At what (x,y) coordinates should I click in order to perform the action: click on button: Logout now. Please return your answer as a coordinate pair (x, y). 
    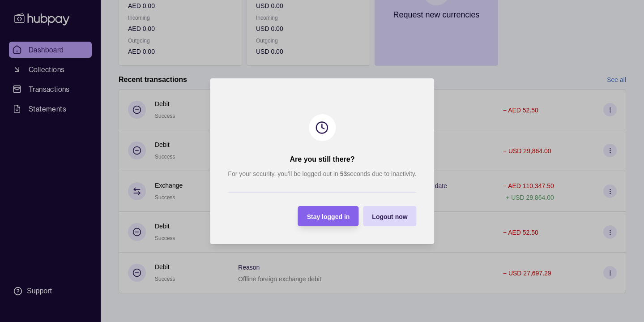
    Looking at the image, I should click on (389, 216).